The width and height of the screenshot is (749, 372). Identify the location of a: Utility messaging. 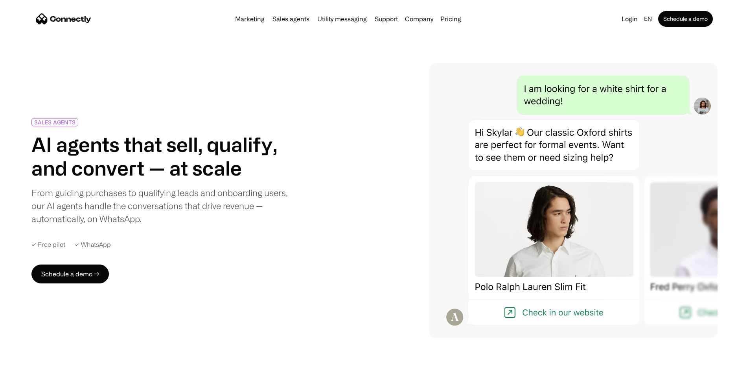
(342, 19).